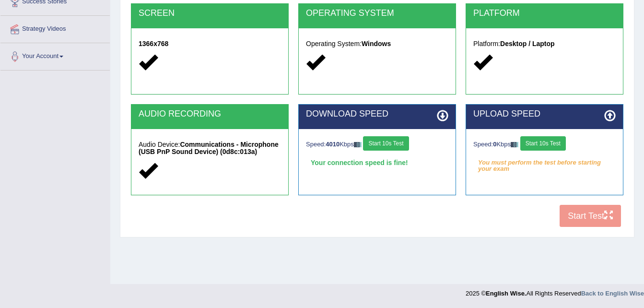 The width and height of the screenshot is (644, 308). Describe the element at coordinates (527, 44) in the screenshot. I see `strong: Desktop / Laptop` at that location.